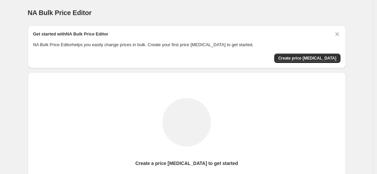 This screenshot has width=377, height=174. I want to click on button: Create price change job, so click(308, 58).